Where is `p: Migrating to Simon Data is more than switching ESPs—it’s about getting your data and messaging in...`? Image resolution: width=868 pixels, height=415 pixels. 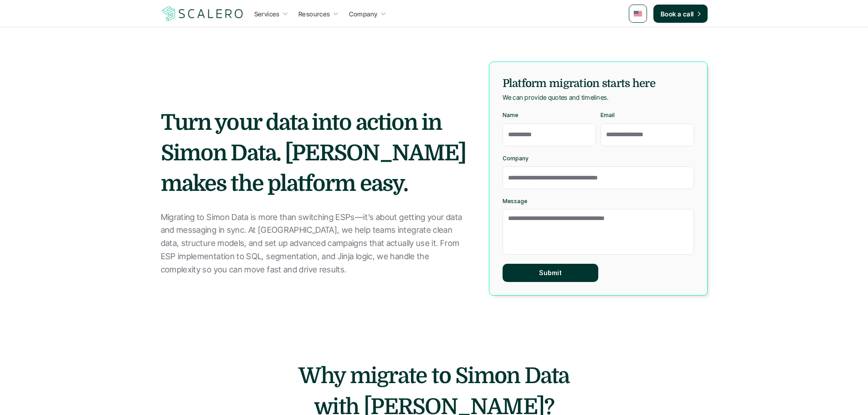
p: Migrating to Simon Data is more than switching ESPs—it’s about getting your data and messaging in... is located at coordinates (315, 244).